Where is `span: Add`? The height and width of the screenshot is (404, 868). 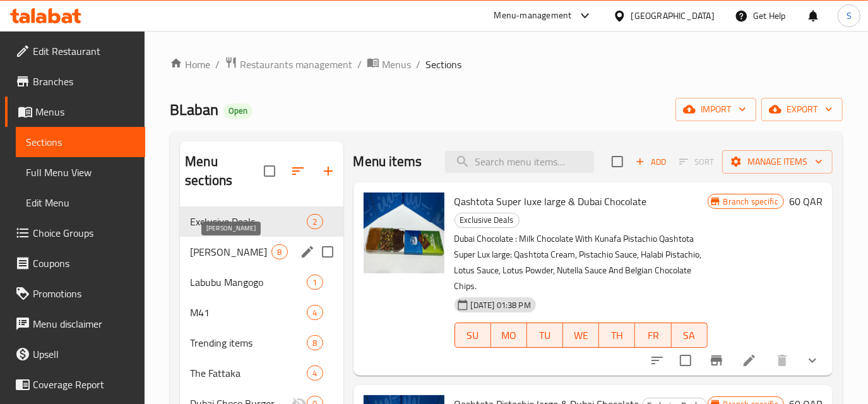 span: Add is located at coordinates (651, 162).